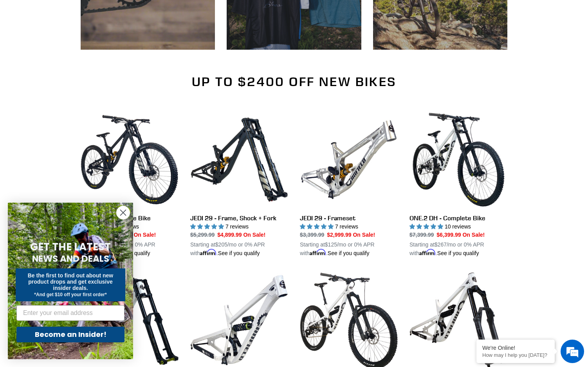  Describe the element at coordinates (516, 355) in the screenshot. I see `p: How may I help you today?` at that location.